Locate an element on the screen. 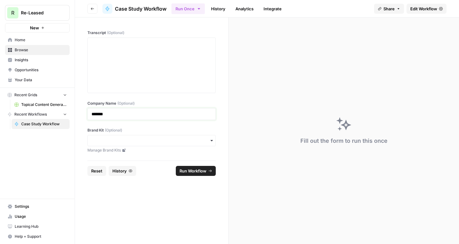 The height and width of the screenshot is (244, 459). label: Company Name is located at coordinates (152, 103).